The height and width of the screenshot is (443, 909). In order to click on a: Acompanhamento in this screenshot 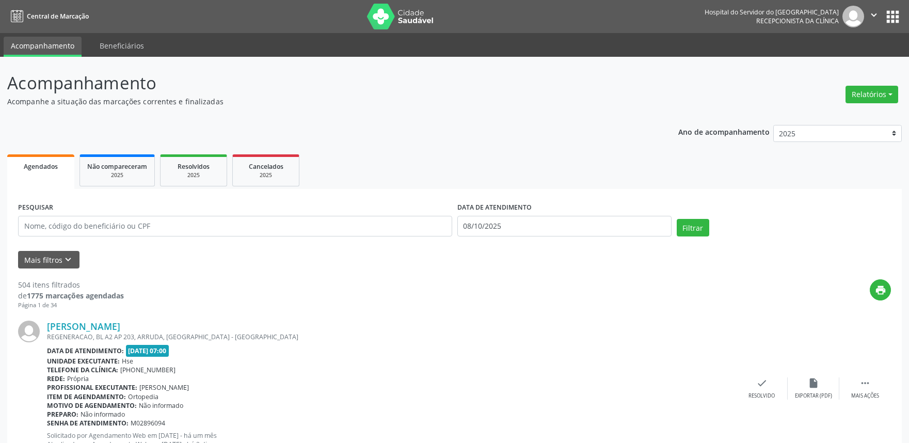, I will do `click(42, 46)`.